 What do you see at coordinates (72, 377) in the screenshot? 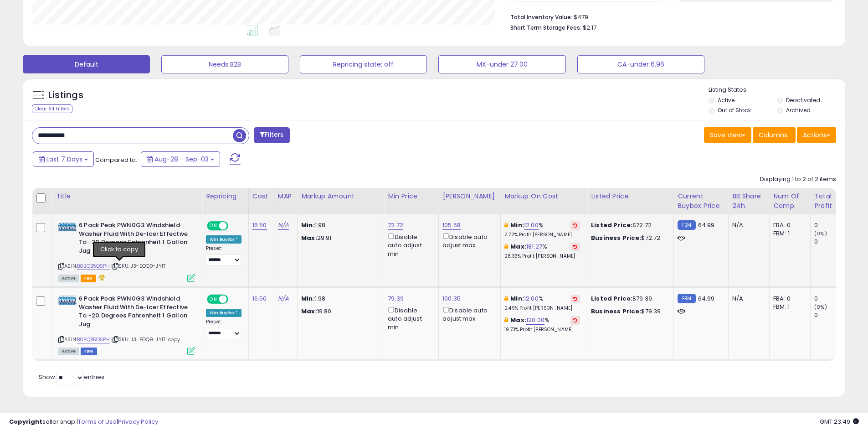
I see `span: Show: entries` at bounding box center [72, 377].